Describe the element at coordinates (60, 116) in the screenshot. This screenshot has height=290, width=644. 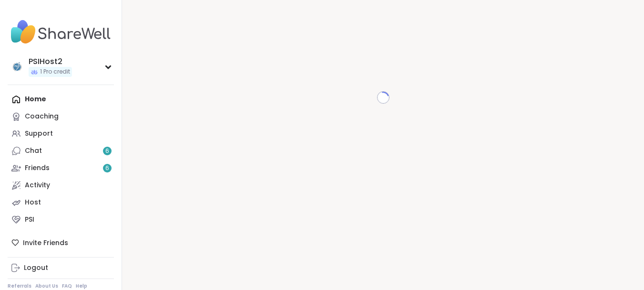
I see `a: Coaching` at that location.